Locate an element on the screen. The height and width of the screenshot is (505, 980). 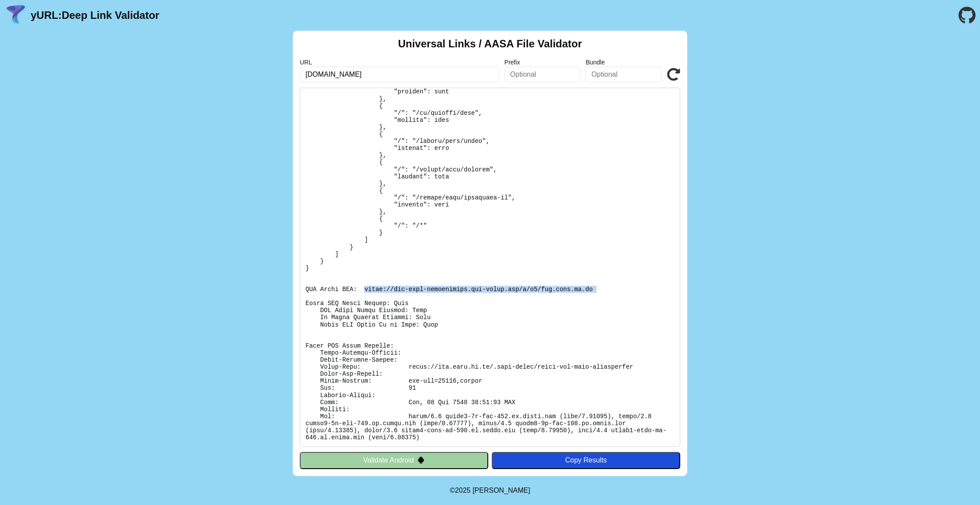
img: droidIcon.svg is located at coordinates (421, 460).